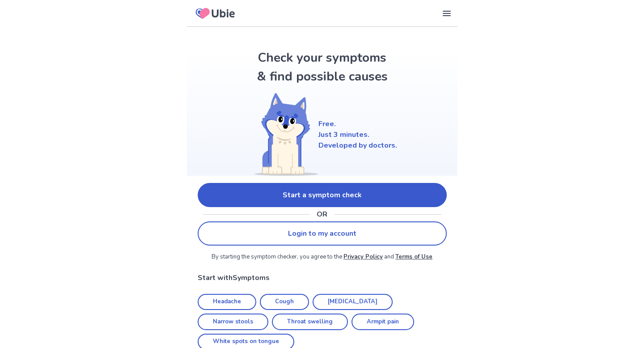  I want to click on img: Shiba (Welcome), so click(283, 134).